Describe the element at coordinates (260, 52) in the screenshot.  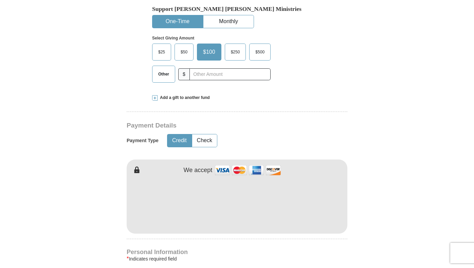
I see `span: $500` at that location.